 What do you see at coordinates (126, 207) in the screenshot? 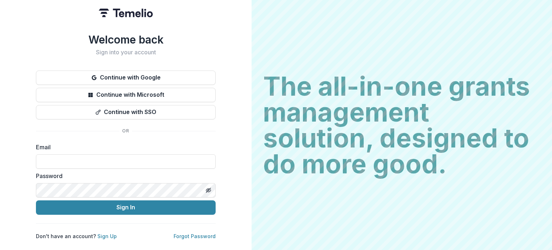
I see `button: Sign In` at bounding box center [126, 207].